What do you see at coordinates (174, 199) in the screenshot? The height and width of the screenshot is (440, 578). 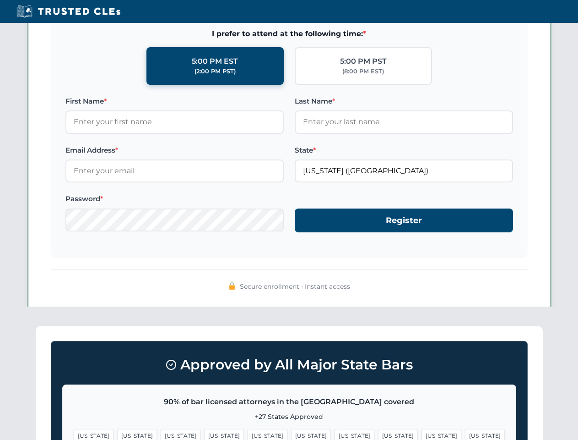 I see `label: Password` at bounding box center [174, 199].